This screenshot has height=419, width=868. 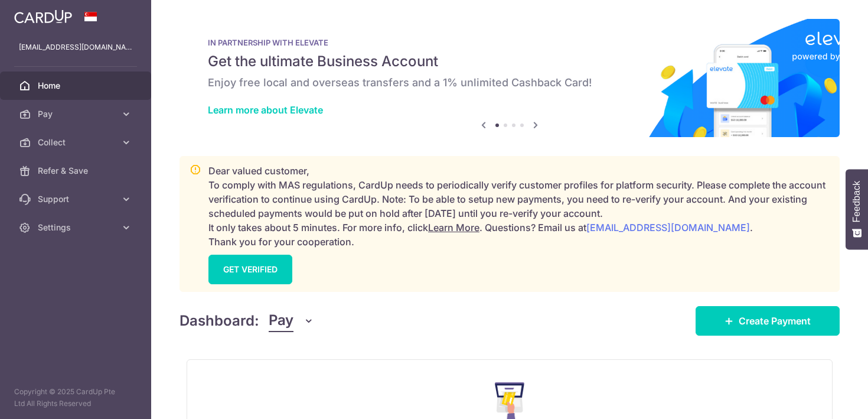 What do you see at coordinates (775, 321) in the screenshot?
I see `span: Create Payment` at bounding box center [775, 321].